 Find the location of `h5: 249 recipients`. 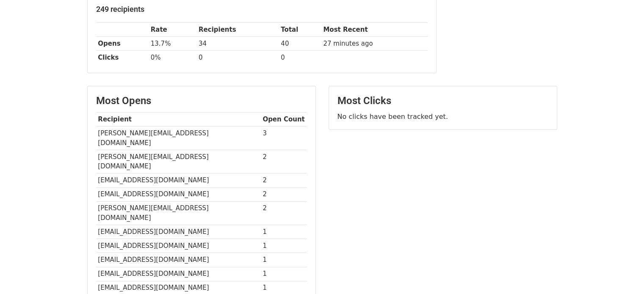

h5: 249 recipients is located at coordinates (262, 9).